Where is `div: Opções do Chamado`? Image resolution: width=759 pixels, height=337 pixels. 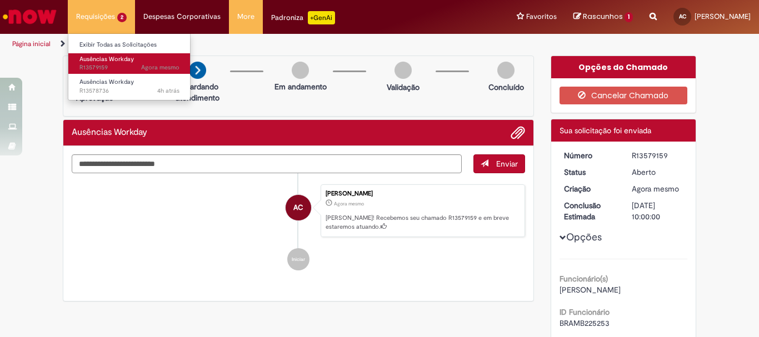
div: Opções do Chamado is located at coordinates (624, 67).